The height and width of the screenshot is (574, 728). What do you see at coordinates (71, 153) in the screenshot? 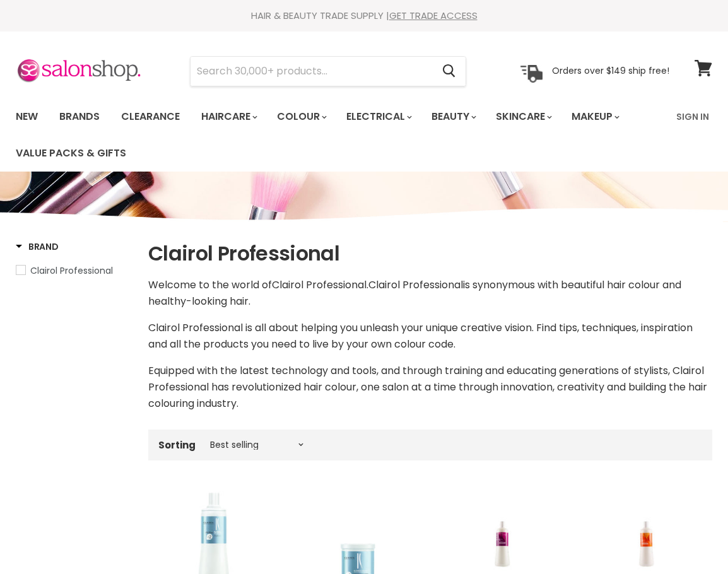
I see `a: Value Packs & Gifts` at bounding box center [71, 153].